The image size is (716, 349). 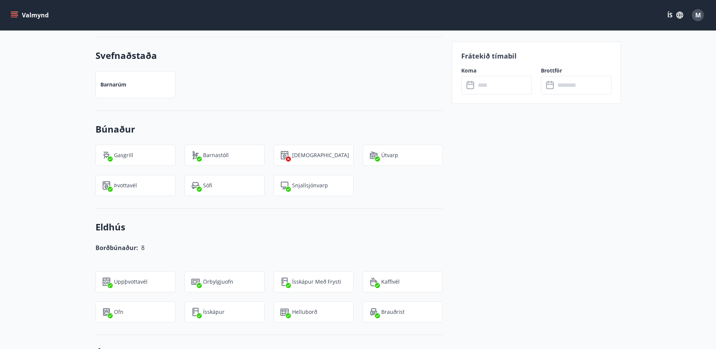 I want to click on img: ro1VYixuww4Qdd7lsw8J65QhOwJZ1j2DOUyXo3Mt.svg, so click(x=196, y=155).